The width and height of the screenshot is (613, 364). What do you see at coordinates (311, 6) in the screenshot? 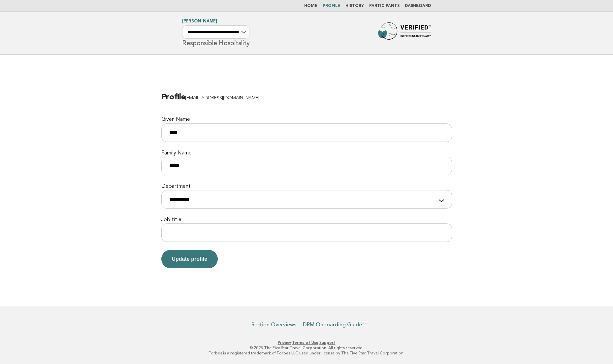
I see `a: Home` at bounding box center [311, 6].